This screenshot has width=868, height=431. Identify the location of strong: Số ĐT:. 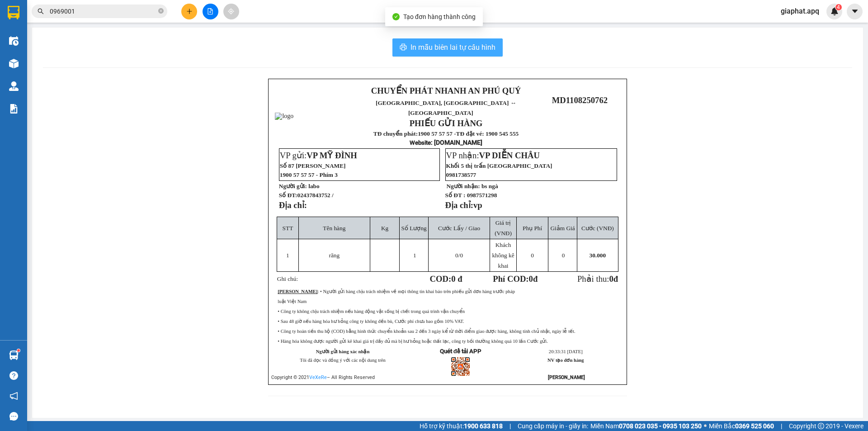
(306, 195).